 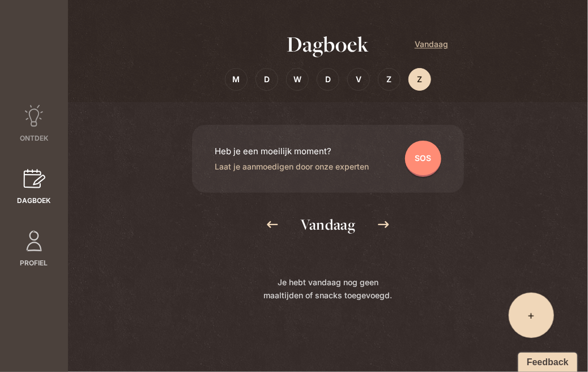 I want to click on p: Laat je aanmoedigen door onze experten, so click(x=292, y=166).